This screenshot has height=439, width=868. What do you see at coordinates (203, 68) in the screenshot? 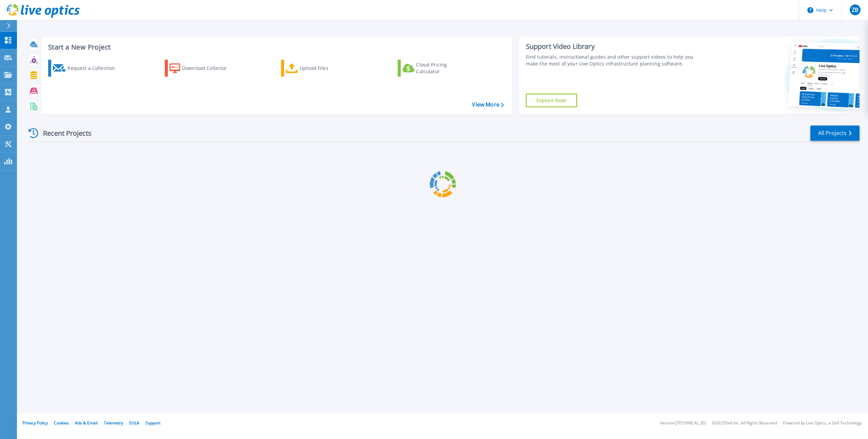
I see `a: Download Collector` at bounding box center [203, 68].